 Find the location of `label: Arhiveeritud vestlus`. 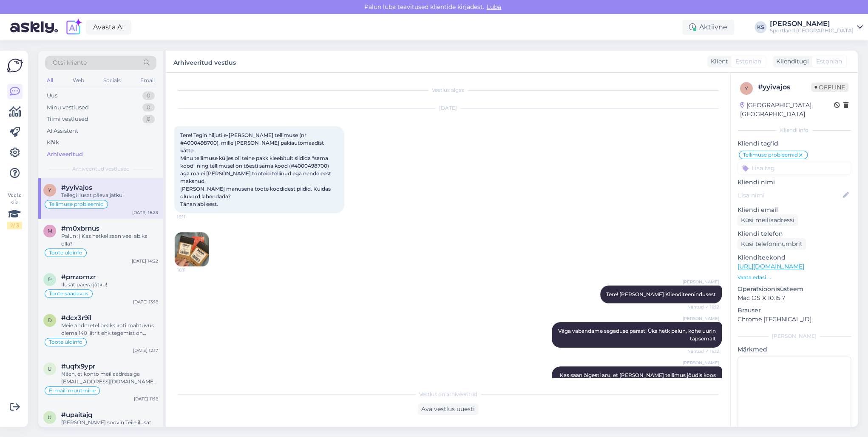

label: Arhiveeritud vestlus is located at coordinates (204, 61).